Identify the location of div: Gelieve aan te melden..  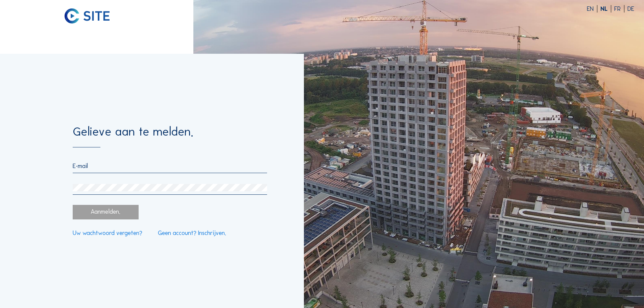
(170, 136).